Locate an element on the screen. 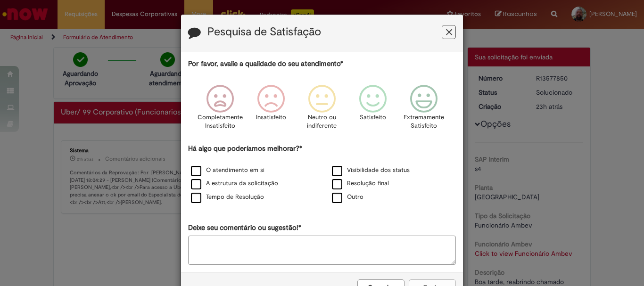 This screenshot has width=644, height=286. p: Insatisfeito is located at coordinates (271, 117).